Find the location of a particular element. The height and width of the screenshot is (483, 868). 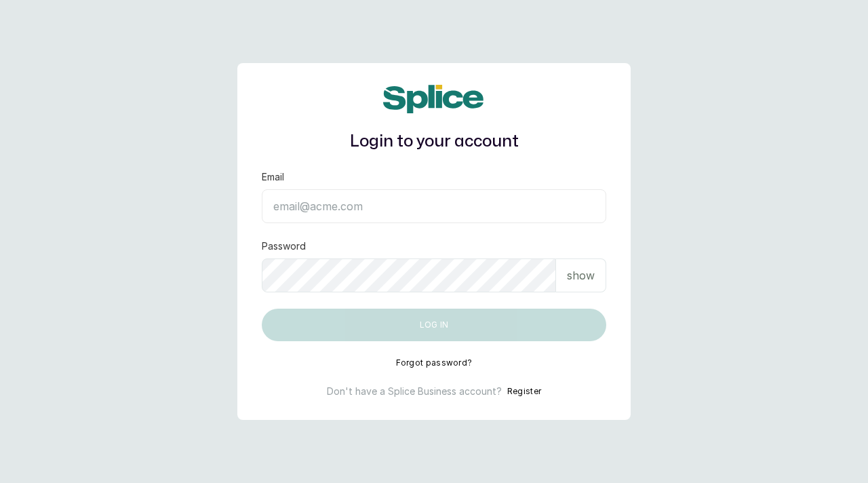

button: Register is located at coordinates (524, 391).